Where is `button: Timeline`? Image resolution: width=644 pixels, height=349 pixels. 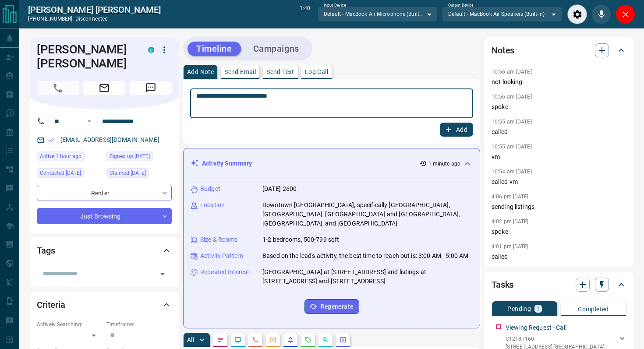 button: Timeline is located at coordinates (214, 49).